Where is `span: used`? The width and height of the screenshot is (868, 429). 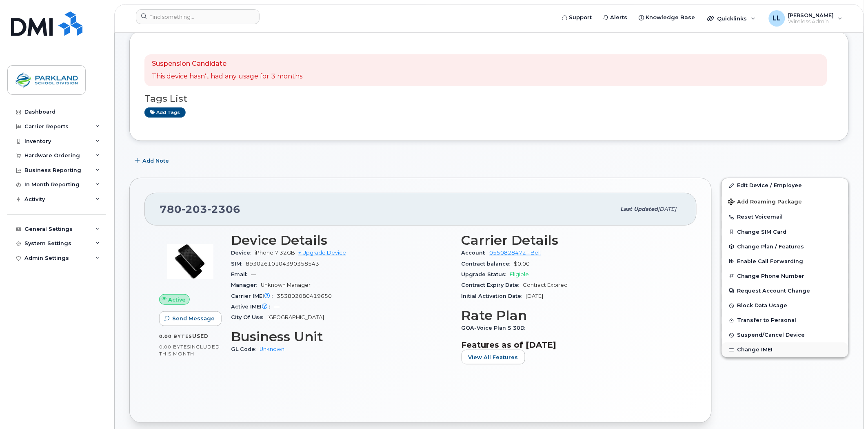 span: used is located at coordinates (200, 336).